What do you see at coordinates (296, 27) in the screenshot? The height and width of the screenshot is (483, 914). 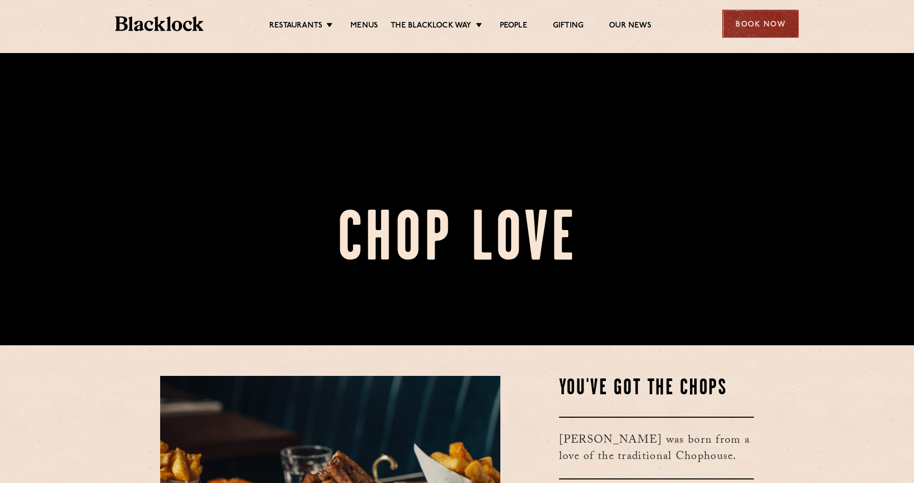 I see `a: Restaurants` at bounding box center [296, 27].